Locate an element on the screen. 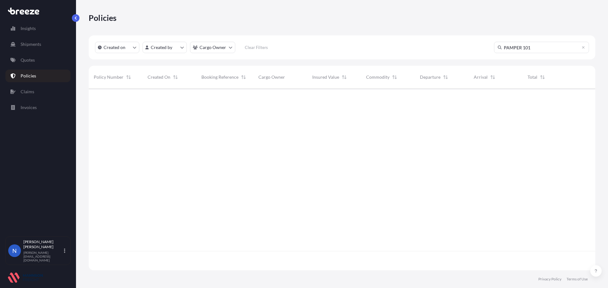  p: Clear Filters is located at coordinates (256, 47).